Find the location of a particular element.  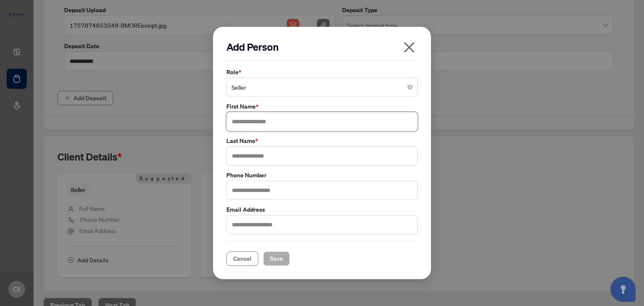

button: Open asap is located at coordinates (623, 289).